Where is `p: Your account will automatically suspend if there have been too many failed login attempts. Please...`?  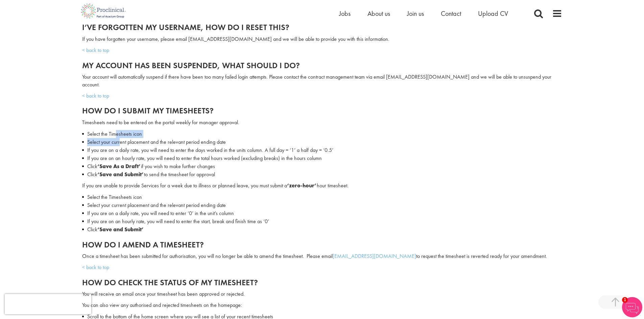 p: Your account will automatically suspend if there have been too many failed login attempts. Please... is located at coordinates (322, 81).